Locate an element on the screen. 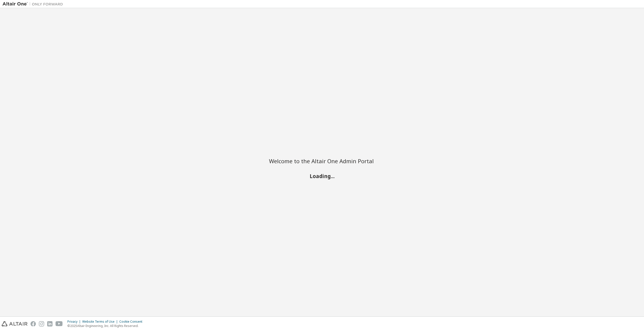 This screenshot has height=331, width=644. h2: Welcome to the Altair One Admin Portal is located at coordinates (322, 161).